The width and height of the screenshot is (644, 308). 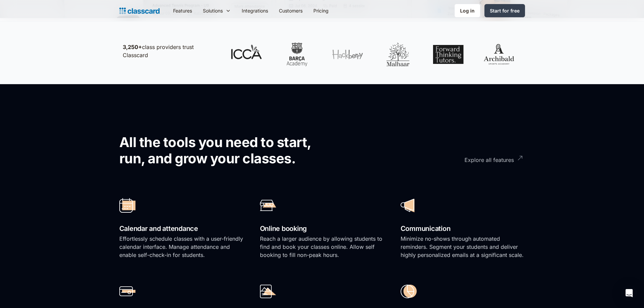 What do you see at coordinates (468, 10) in the screenshot?
I see `div: Log in` at bounding box center [468, 10].